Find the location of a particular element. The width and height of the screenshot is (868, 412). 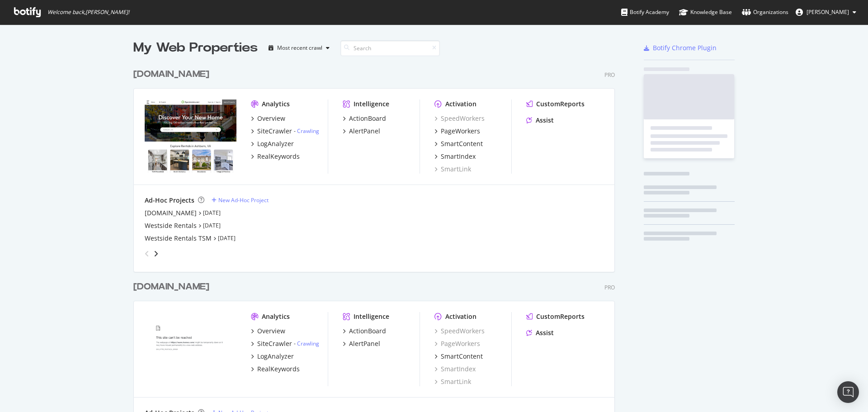

div: Most recent crawl is located at coordinates (300, 48).